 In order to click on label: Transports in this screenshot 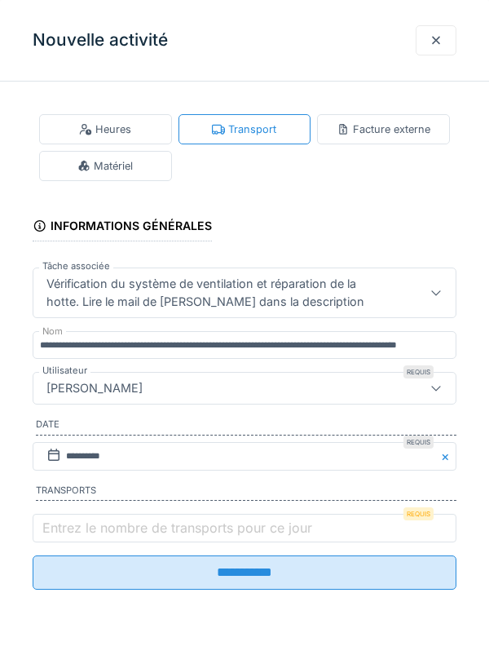, I will do `click(246, 493)`.